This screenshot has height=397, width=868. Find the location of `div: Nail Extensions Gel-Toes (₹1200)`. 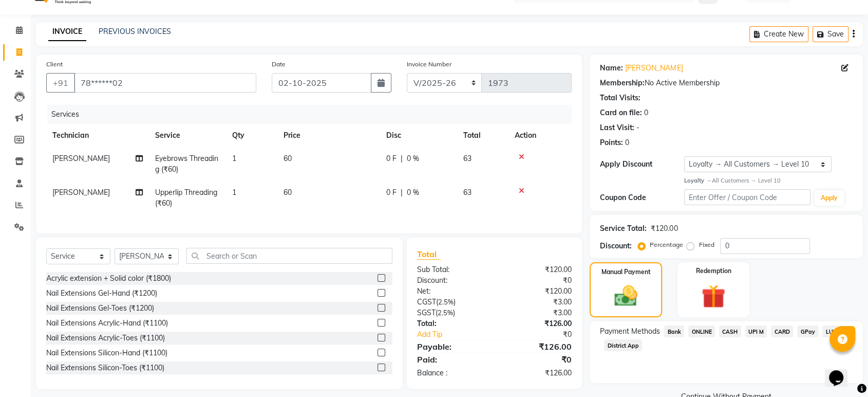

div: Nail Extensions Gel-Toes (₹1200) is located at coordinates (100, 308).